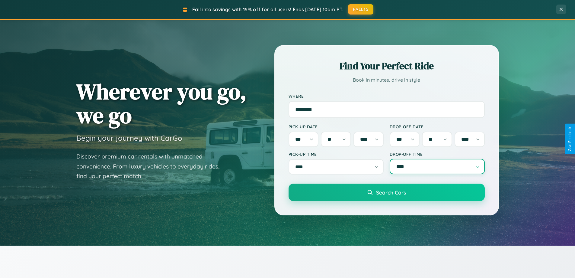 Image resolution: width=575 pixels, height=278 pixels. What do you see at coordinates (336, 126) in the screenshot?
I see `label: Pick-up Date` at bounding box center [336, 126].